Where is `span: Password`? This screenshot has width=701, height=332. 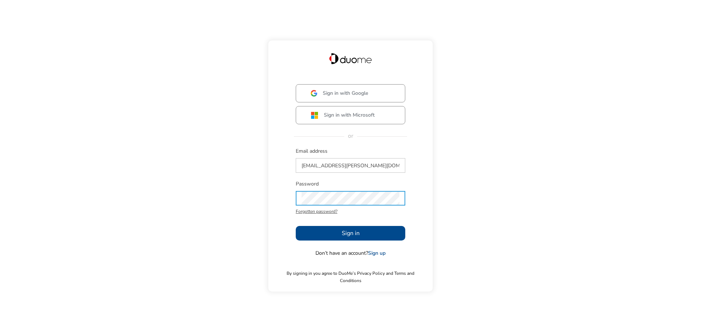
span: Password is located at coordinates (350, 184).